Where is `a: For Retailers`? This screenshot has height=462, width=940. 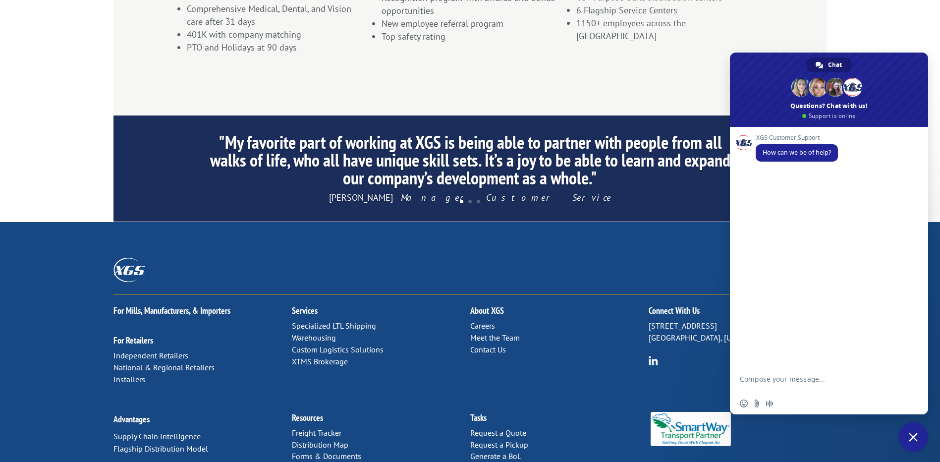
a: For Retailers is located at coordinates (133, 340).